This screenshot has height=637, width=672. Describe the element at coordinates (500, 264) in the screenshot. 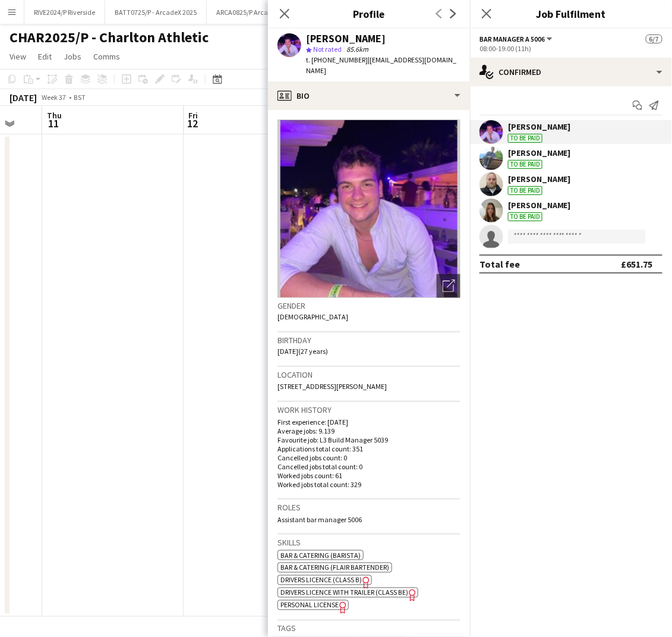

I see `div: Total fee` at that location.